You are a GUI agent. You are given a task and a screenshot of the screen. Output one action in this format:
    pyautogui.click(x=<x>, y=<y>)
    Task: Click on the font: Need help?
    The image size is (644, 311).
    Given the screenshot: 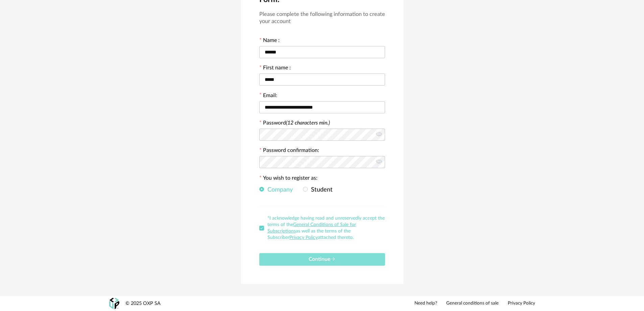 What is the action you would take?
    pyautogui.click(x=426, y=303)
    